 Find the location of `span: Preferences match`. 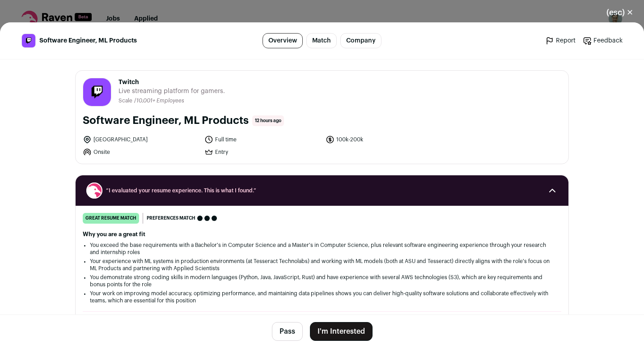

span: Preferences match is located at coordinates (170, 218).